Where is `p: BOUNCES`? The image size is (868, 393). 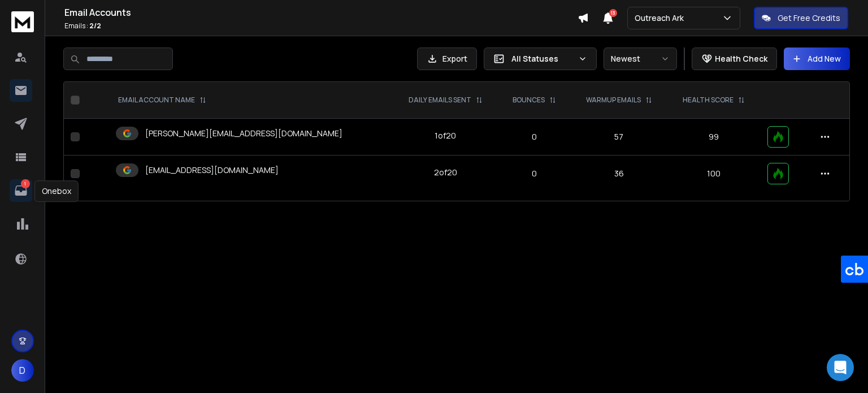 p: BOUNCES is located at coordinates (529, 100).